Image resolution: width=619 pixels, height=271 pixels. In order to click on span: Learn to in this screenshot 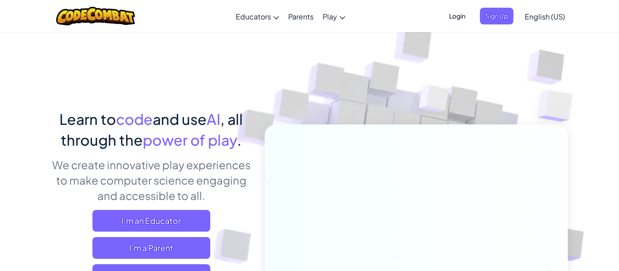, I will do `click(87, 119)`.